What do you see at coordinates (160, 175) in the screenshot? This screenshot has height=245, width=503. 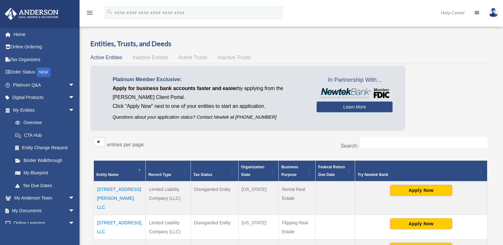 I see `span: Record Type` at bounding box center [160, 175].